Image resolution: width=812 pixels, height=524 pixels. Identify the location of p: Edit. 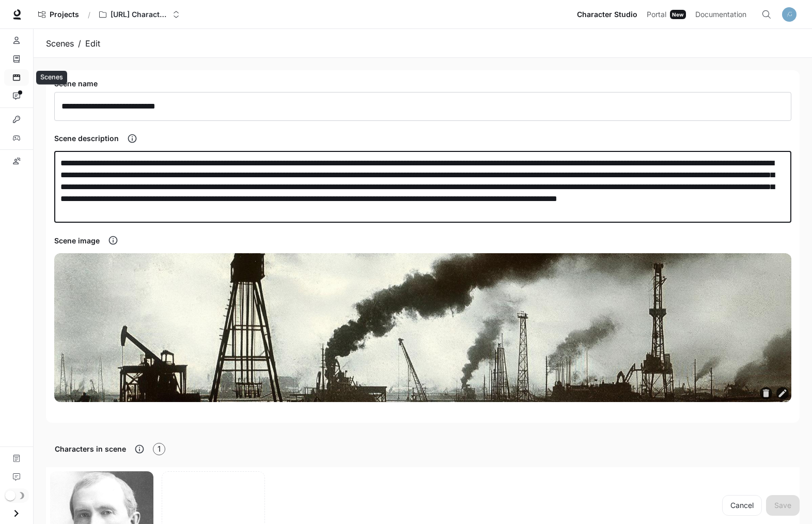
(92, 44).